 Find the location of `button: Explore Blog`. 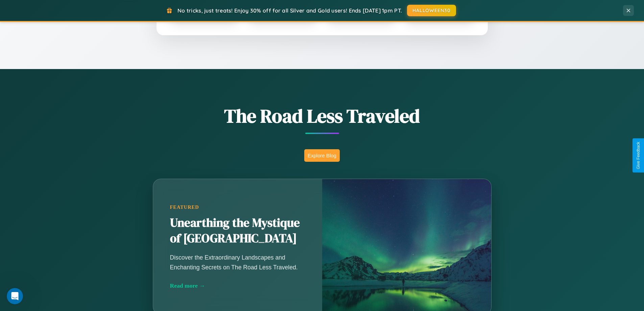

button: Explore Blog is located at coordinates (322, 155).